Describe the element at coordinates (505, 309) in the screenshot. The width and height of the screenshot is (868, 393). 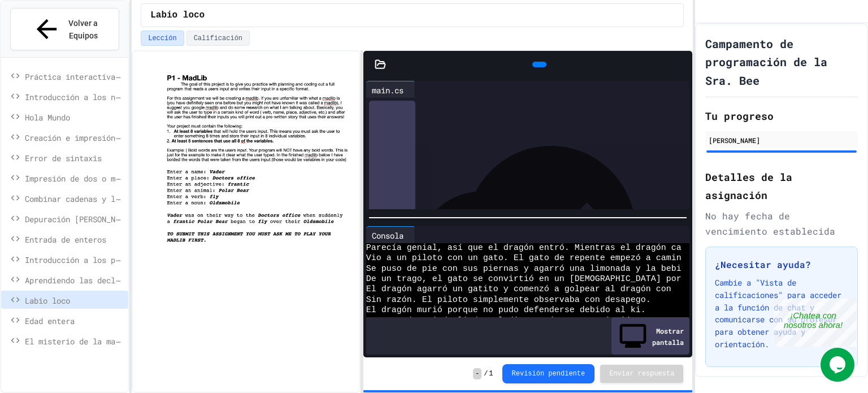
I see `font: El dragón murió porque no pudo defenderse debido al ki.` at that location.